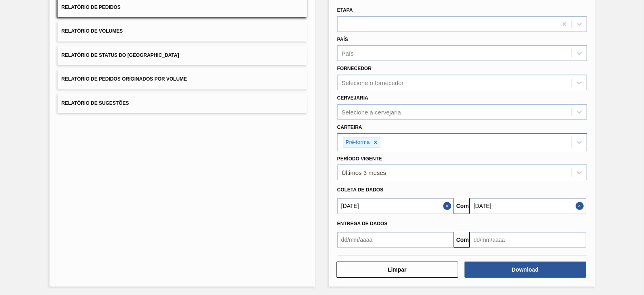 This screenshot has width=644, height=295. Describe the element at coordinates (91, 7) in the screenshot. I see `font: Relatório de Pedidos` at that location.